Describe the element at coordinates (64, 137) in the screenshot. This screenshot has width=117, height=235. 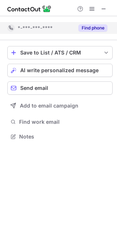
I see `span: Notes` at that location.